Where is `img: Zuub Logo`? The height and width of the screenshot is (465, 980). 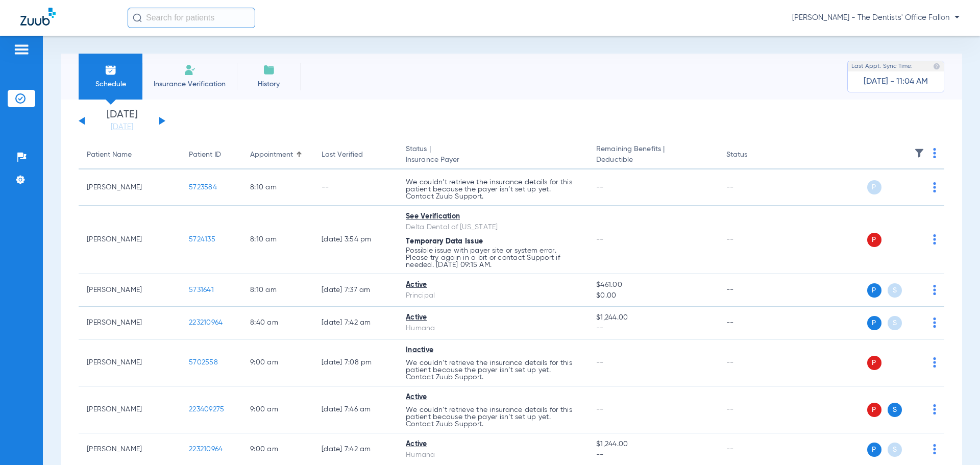 img: Zuub Logo is located at coordinates (38, 16).